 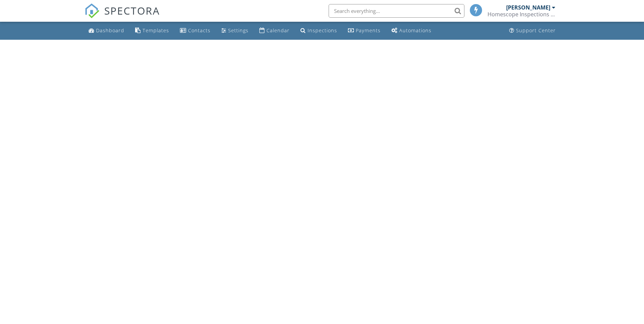 What do you see at coordinates (132, 11) in the screenshot?
I see `span: SPECTORA` at bounding box center [132, 11].